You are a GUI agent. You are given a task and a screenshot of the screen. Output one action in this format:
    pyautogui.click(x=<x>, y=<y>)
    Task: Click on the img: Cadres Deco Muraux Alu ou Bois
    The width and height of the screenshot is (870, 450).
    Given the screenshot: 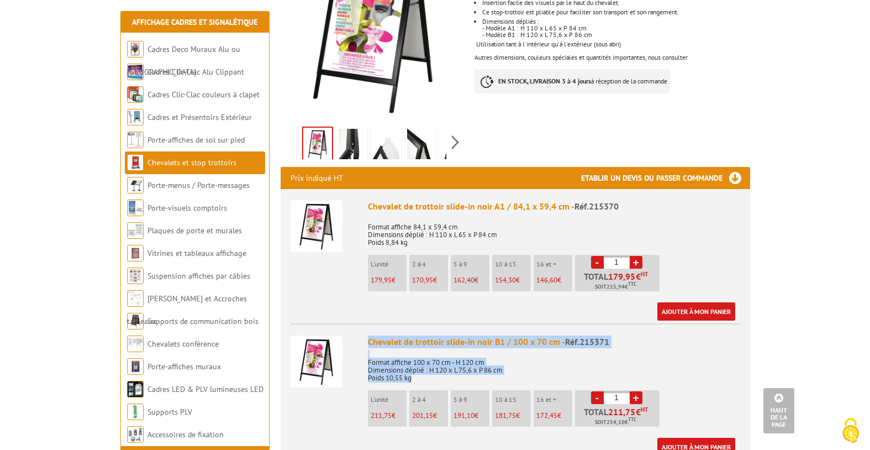 What is the action you would take?
    pyautogui.click(x=135, y=49)
    